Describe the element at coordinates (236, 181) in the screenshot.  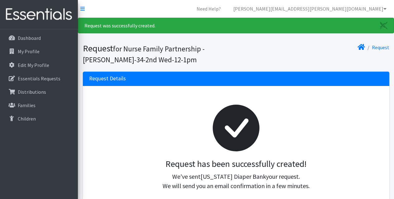
I see `p: We've sent your request. We will send you an email confirmation in a few minutes.` at that location.